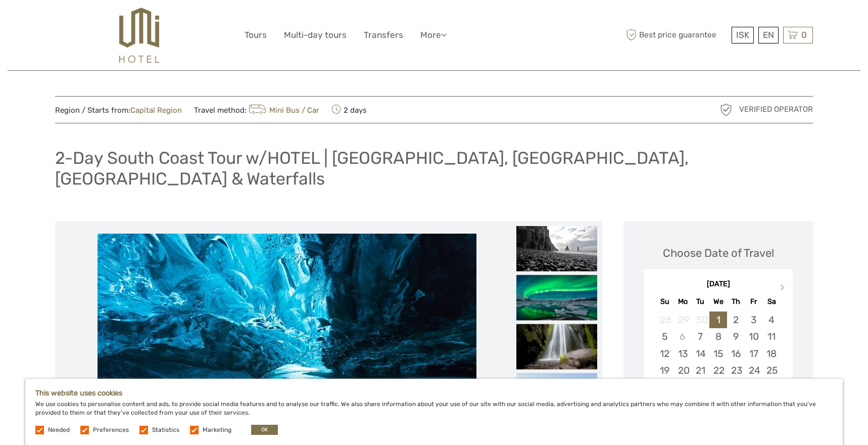 The image size is (868, 445). Describe the element at coordinates (776, 109) in the screenshot. I see `span: Verified Operator` at that location.